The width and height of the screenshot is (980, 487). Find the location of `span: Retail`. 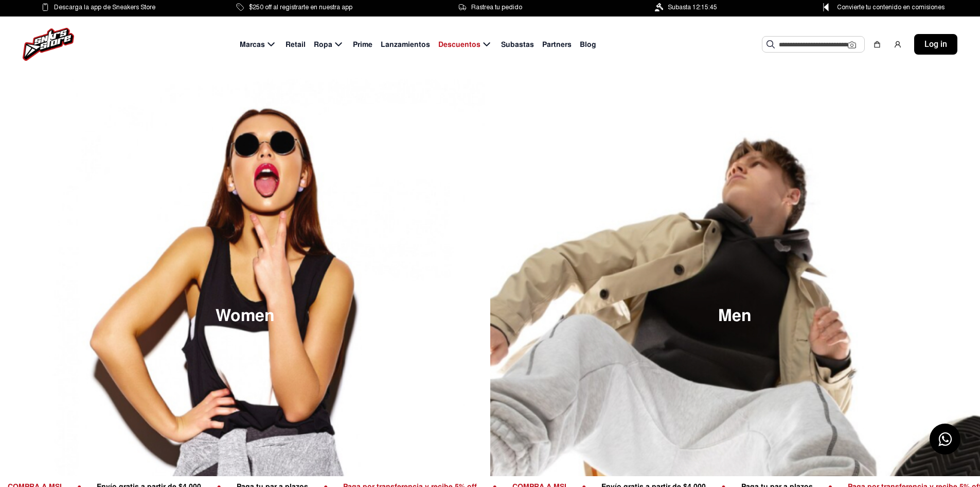

span: Retail is located at coordinates (295, 44).